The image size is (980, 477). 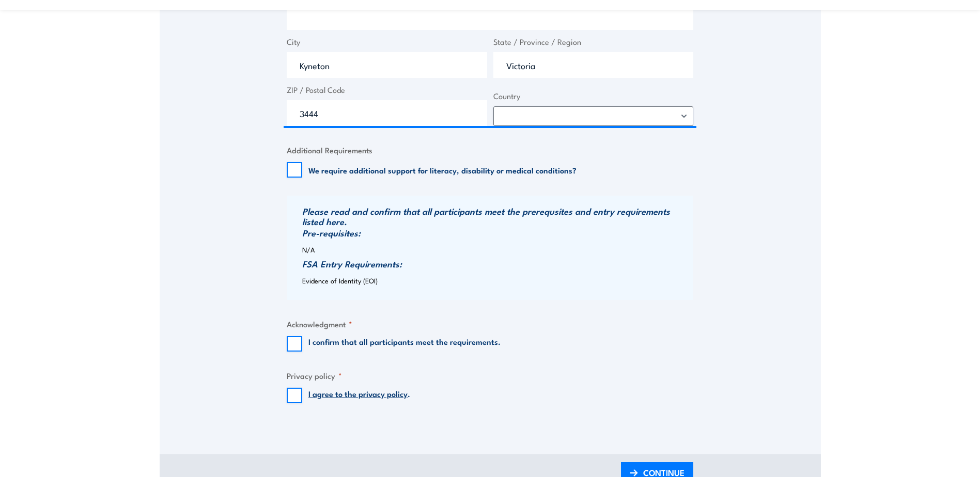 What do you see at coordinates (496, 233) in the screenshot?
I see `h3: Pre-requisites:` at bounding box center [496, 233].